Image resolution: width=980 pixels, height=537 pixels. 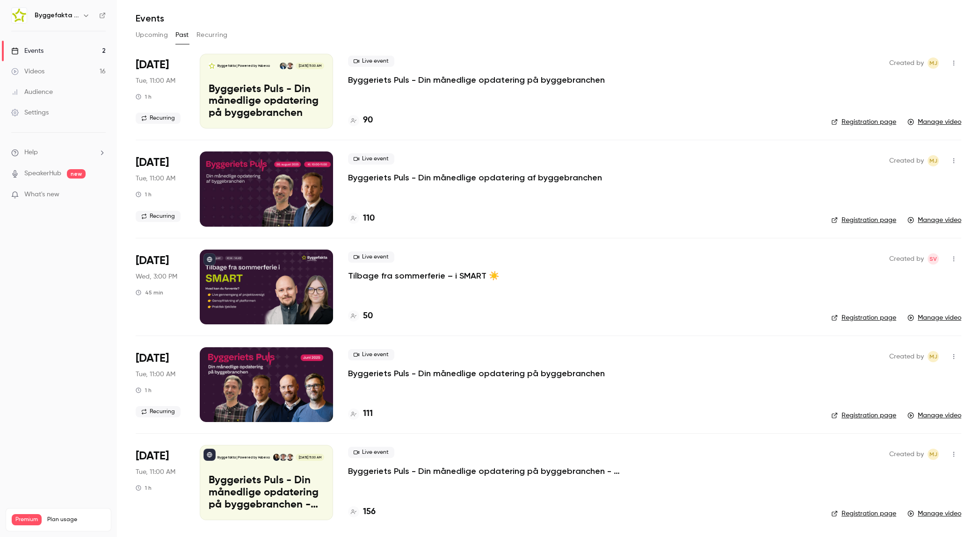 I want to click on a: 110, so click(x=361, y=218).